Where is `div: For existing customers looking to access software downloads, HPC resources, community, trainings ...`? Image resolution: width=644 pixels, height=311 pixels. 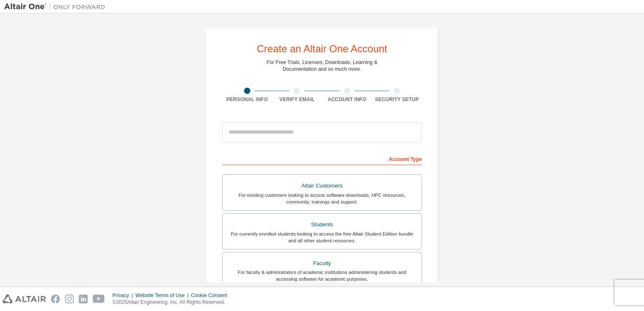 div: For existing customers looking to access software downloads, HPC resources, community, trainings ... is located at coordinates (322, 199).